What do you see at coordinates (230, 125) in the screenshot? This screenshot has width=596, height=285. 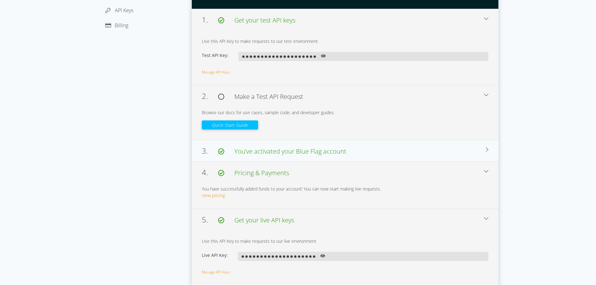 I see `button: Quick Start Guide` at bounding box center [230, 125].